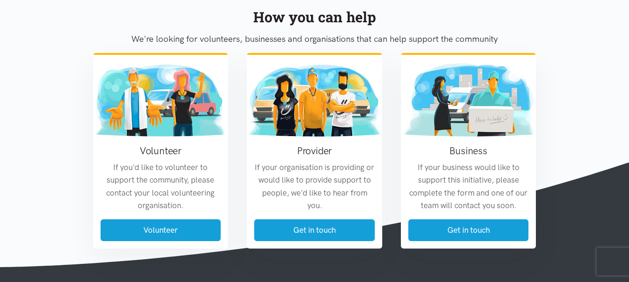 The image size is (629, 282). Describe the element at coordinates (161, 151) in the screenshot. I see `h3: Volunteer` at that location.